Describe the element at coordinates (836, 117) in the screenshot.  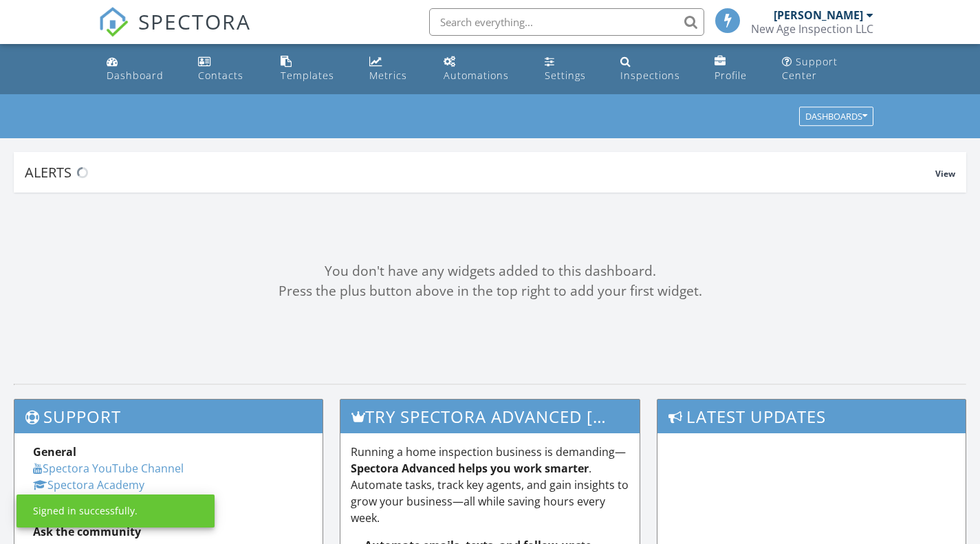
I see `div: Dashboards` at that location.